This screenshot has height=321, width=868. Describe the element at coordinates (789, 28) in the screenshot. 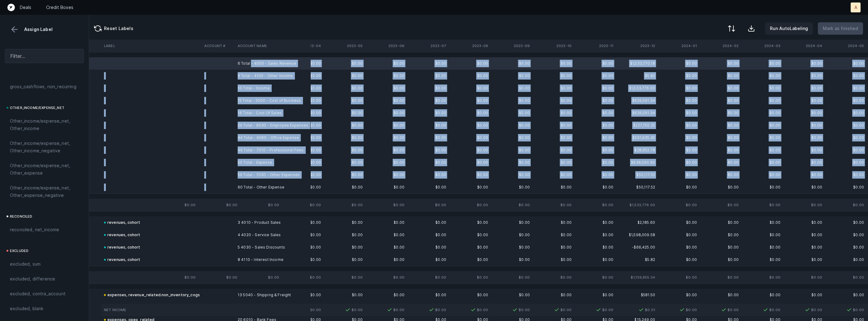

I see `button: Run AutoLabeling` at that location.